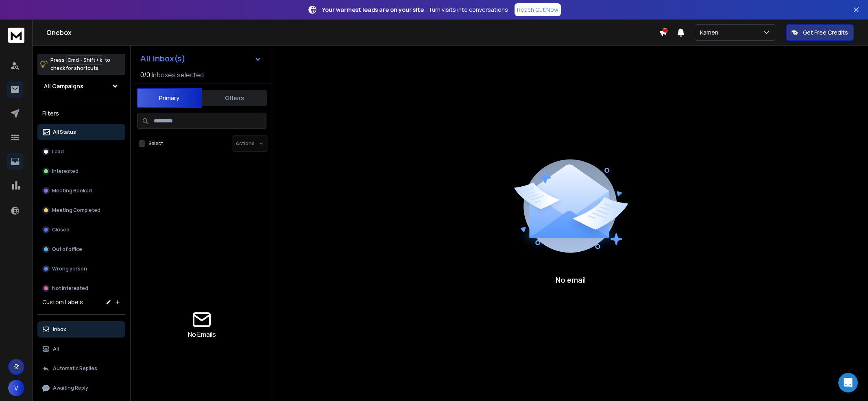 The height and width of the screenshot is (401, 868). Describe the element at coordinates (65, 171) in the screenshot. I see `p: Interested` at that location.